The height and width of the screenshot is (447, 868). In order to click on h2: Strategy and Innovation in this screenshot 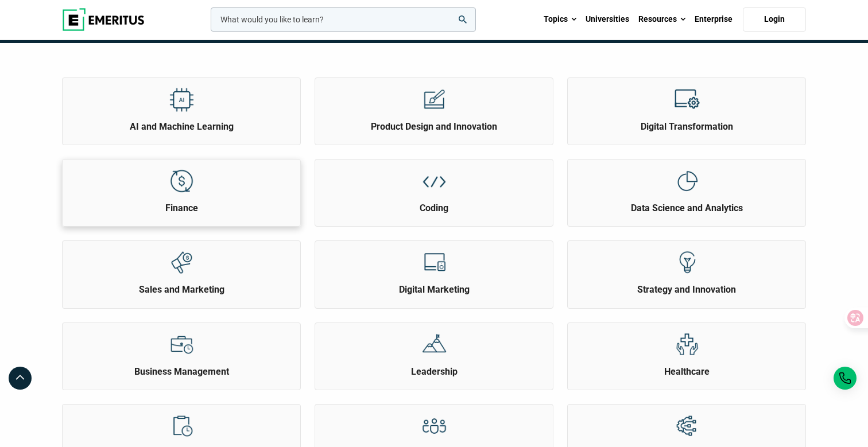, I will do `click(686, 290)`.